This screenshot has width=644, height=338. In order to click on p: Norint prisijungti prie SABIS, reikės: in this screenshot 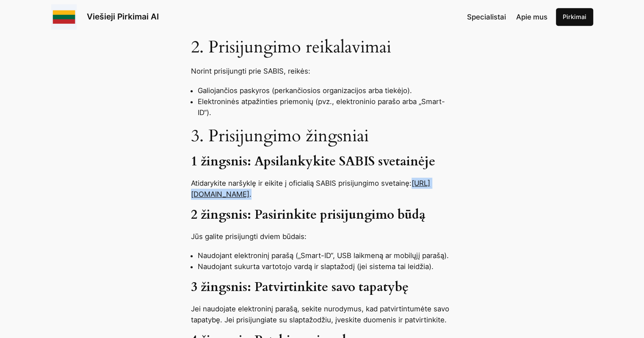, I will do `click(322, 71)`.